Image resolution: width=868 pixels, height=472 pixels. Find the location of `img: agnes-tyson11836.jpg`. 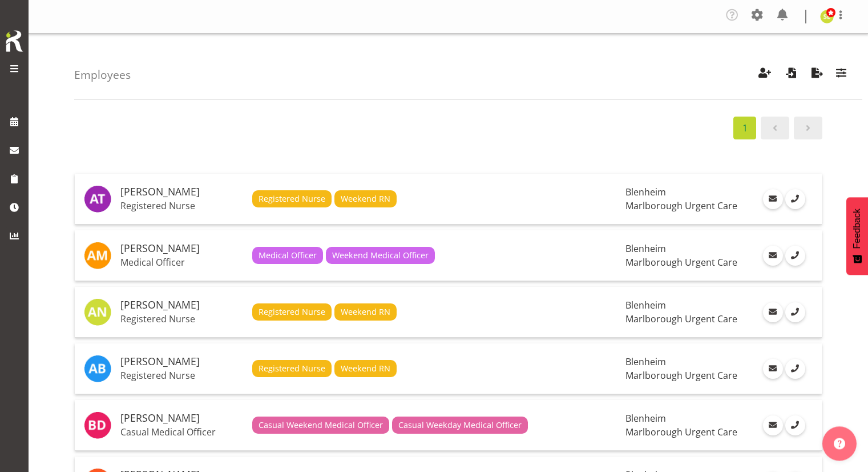

img: agnes-tyson11836.jpg is located at coordinates (98, 199).